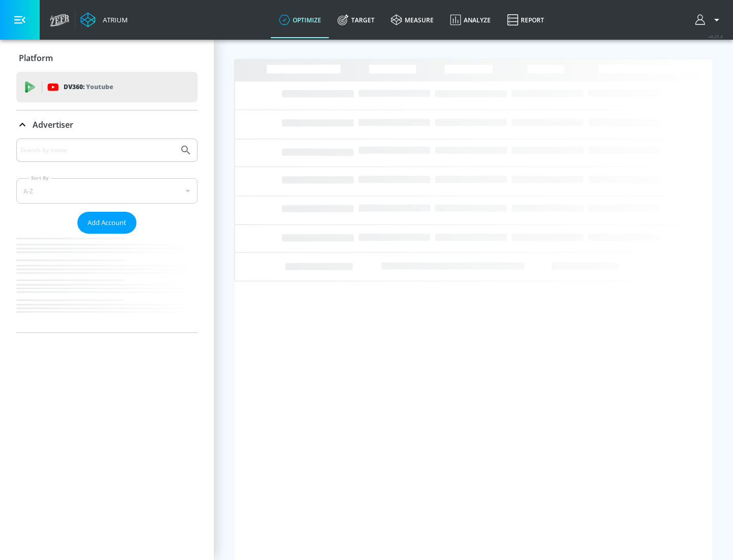 The image size is (733, 560). I want to click on div: A-Z, so click(107, 191).